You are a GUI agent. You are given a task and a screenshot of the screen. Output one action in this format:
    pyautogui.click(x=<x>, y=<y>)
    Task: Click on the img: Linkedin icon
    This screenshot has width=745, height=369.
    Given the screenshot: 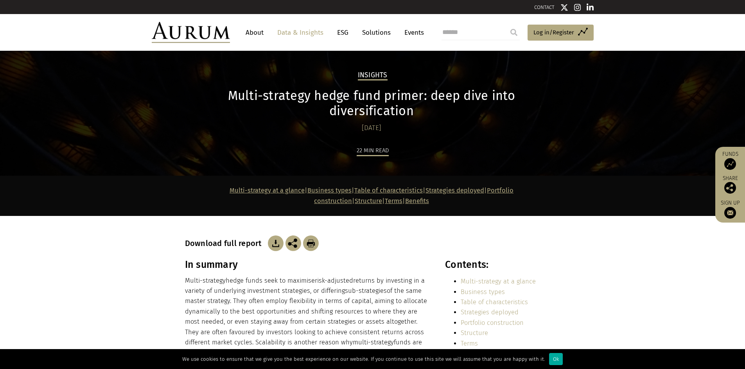 What is the action you would take?
    pyautogui.click(x=590, y=7)
    